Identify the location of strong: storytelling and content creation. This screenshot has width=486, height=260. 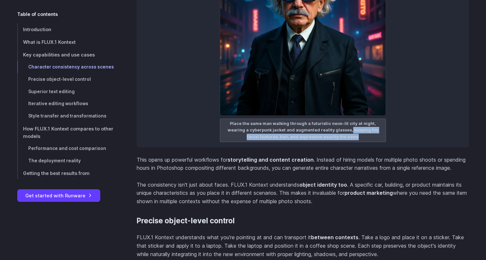
(271, 160).